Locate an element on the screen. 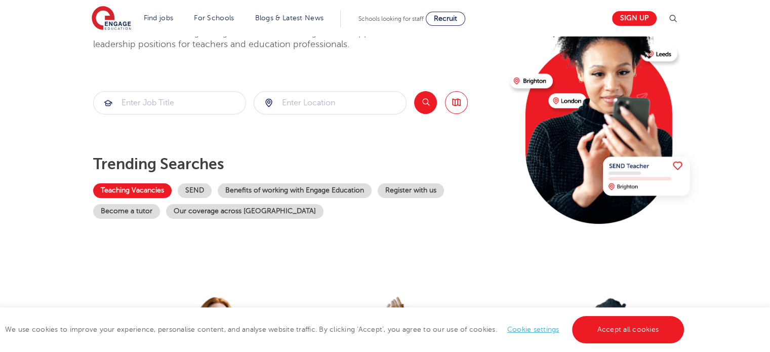  img: Engage Education is located at coordinates (111, 19).